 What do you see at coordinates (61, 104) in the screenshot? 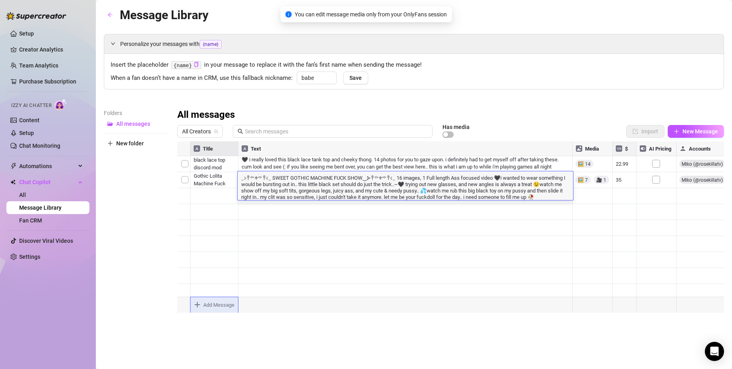
I see `img: AI Chatter` at bounding box center [61, 104].